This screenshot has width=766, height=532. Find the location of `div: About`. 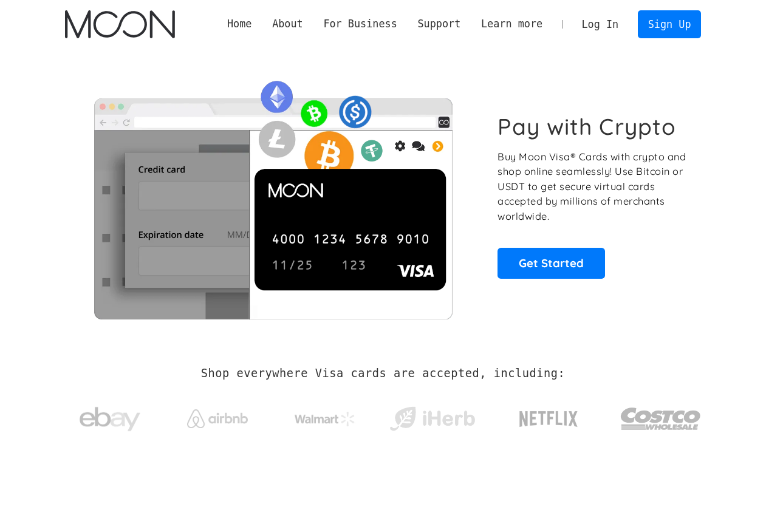

div: About is located at coordinates (287, 23).